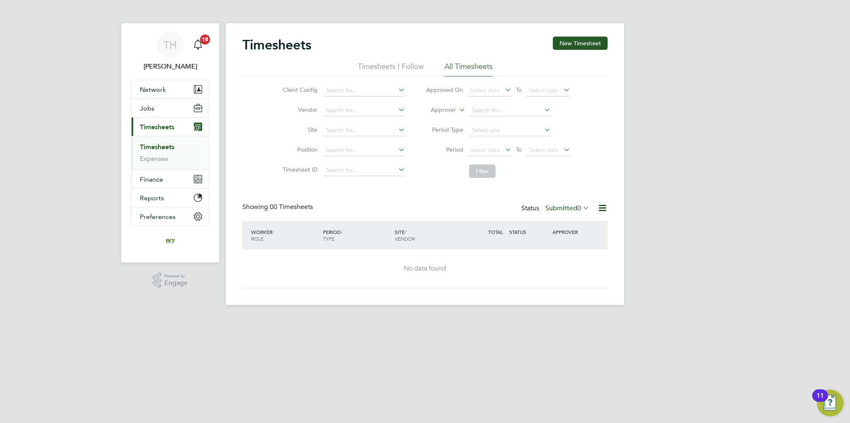 Image resolution: width=850 pixels, height=423 pixels. What do you see at coordinates (170, 152) in the screenshot?
I see `div: Timesheets` at bounding box center [170, 152].